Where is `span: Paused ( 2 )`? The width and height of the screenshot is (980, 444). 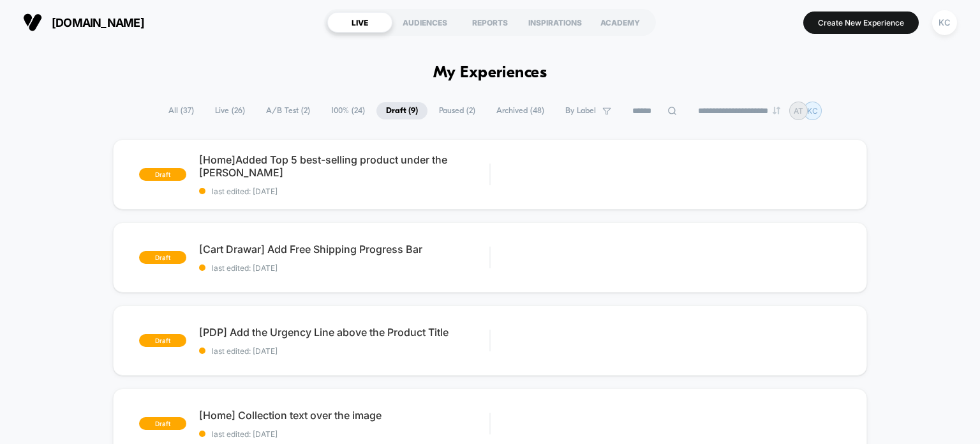
span: Paused ( 2 ) is located at coordinates (457, 110).